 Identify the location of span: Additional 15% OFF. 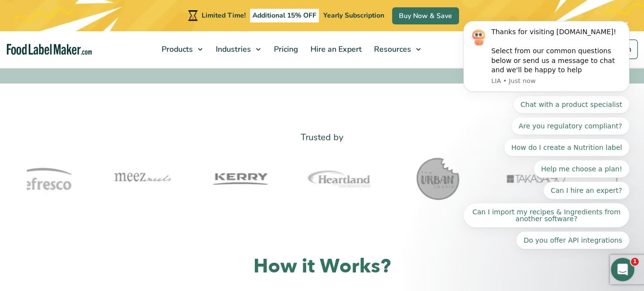
(284, 15).